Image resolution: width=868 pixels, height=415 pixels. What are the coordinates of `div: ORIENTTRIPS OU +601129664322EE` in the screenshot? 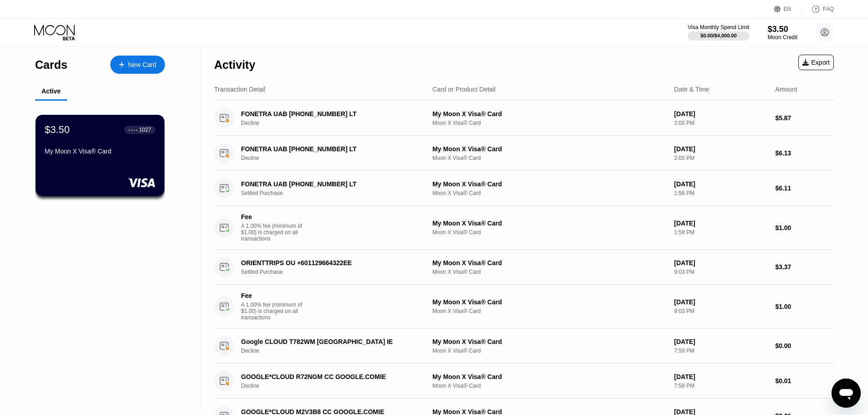 It's located at (330, 263).